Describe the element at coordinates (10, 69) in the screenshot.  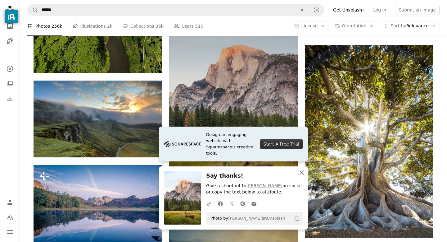
I see `a: Explore` at that location.